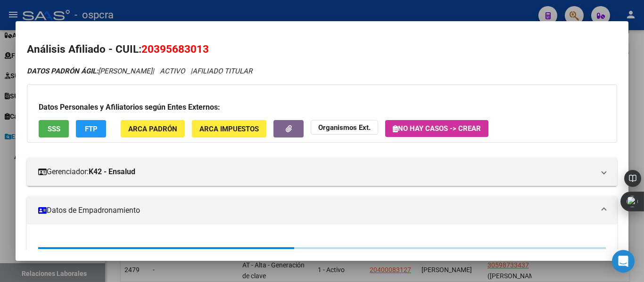  I want to click on div: Open Intercom Messenger, so click(623, 261).